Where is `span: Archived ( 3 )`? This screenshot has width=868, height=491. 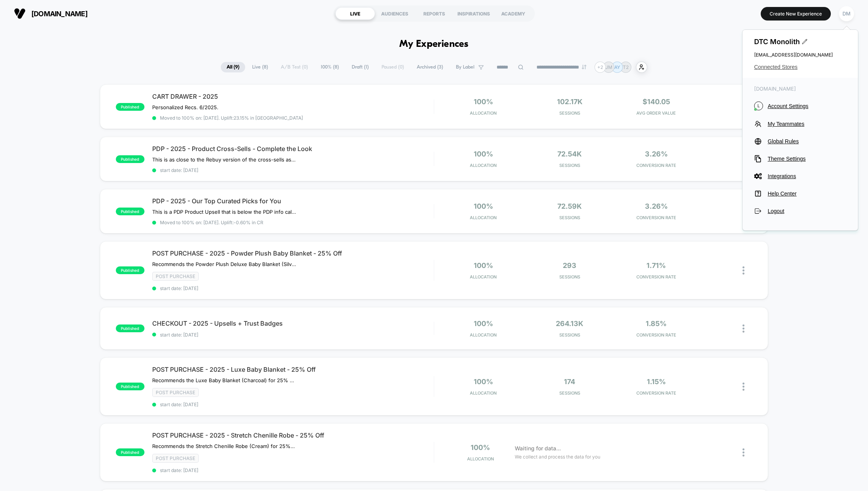 span: Archived ( 3 ) is located at coordinates (429, 67).